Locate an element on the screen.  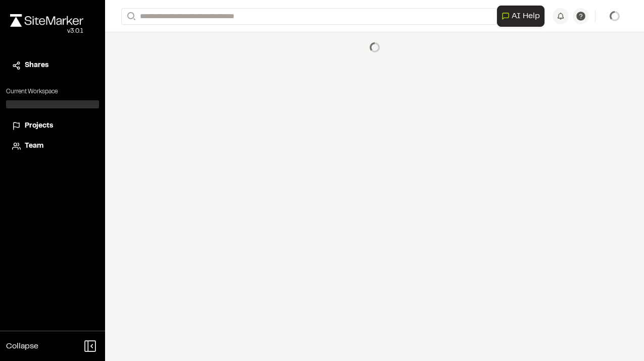
span: Projects is located at coordinates (39, 126).